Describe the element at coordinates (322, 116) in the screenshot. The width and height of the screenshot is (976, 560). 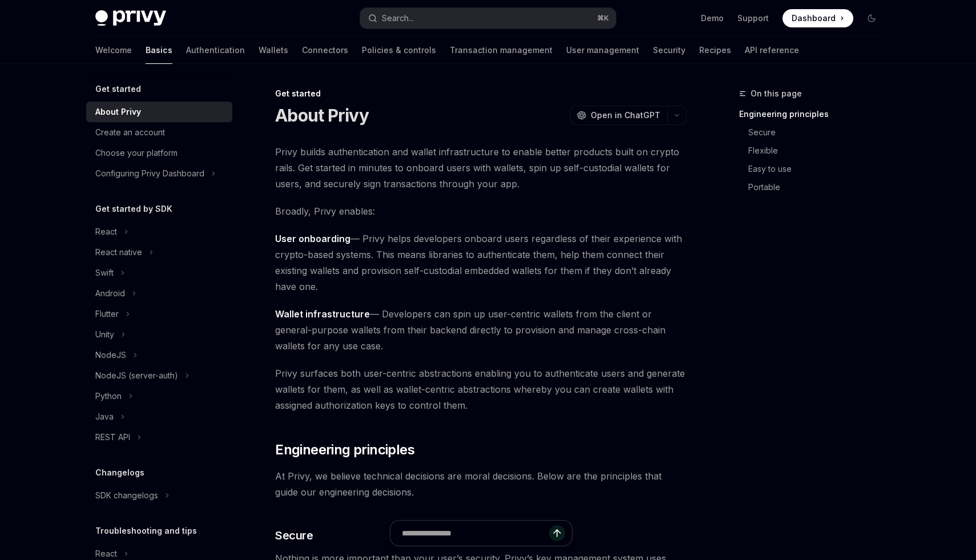
I see `h1: About Privy` at that location.